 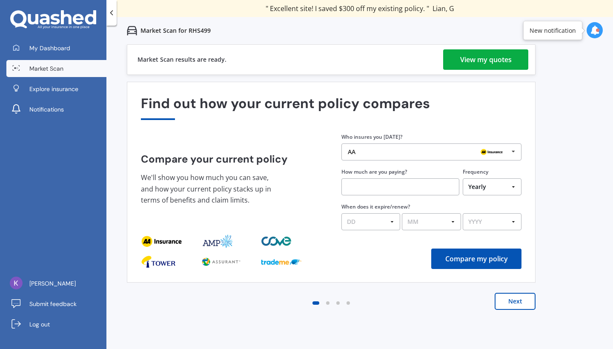 I want to click on img: ACg8ocI0XUH3SAp2VUZYH5kdpaprq909JAX2s3w1taaUK4Urh3aFs-A4=s96-c, so click(x=16, y=283).